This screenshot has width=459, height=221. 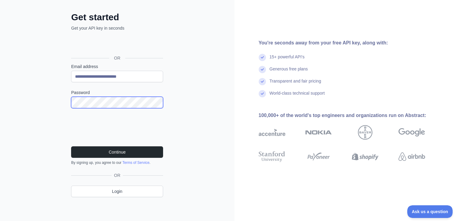 I want to click on img: bayer, so click(x=365, y=133).